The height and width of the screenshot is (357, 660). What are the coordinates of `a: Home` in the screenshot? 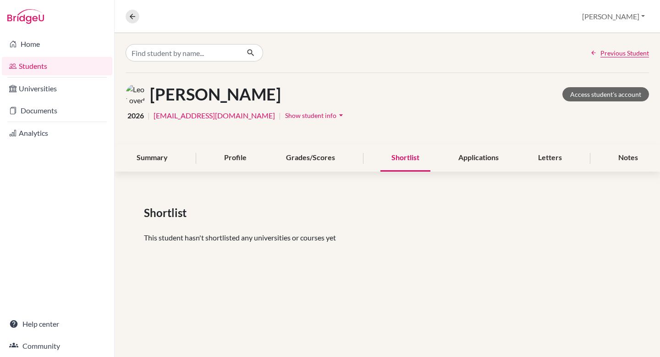 It's located at (57, 44).